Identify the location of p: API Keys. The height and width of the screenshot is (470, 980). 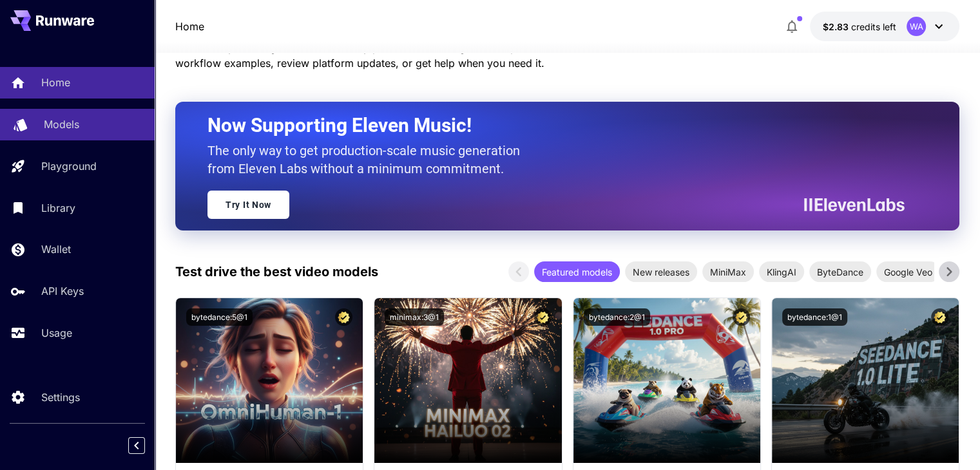
(63, 291).